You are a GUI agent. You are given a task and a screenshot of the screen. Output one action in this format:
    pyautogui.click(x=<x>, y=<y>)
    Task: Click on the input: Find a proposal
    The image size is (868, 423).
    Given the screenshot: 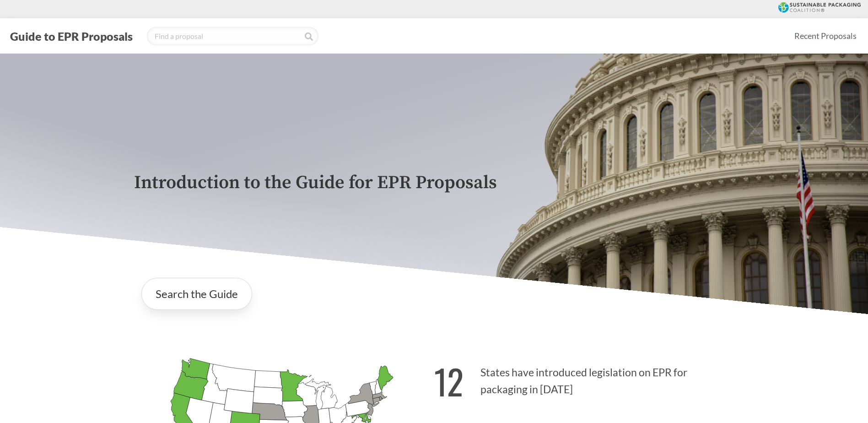 What is the action you would take?
    pyautogui.click(x=232, y=36)
    